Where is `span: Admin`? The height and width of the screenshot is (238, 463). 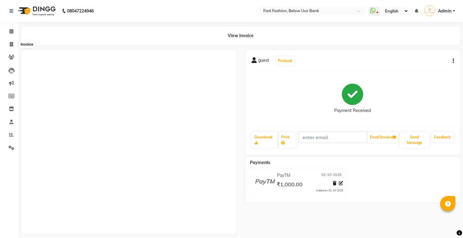
span: Admin is located at coordinates (445, 11).